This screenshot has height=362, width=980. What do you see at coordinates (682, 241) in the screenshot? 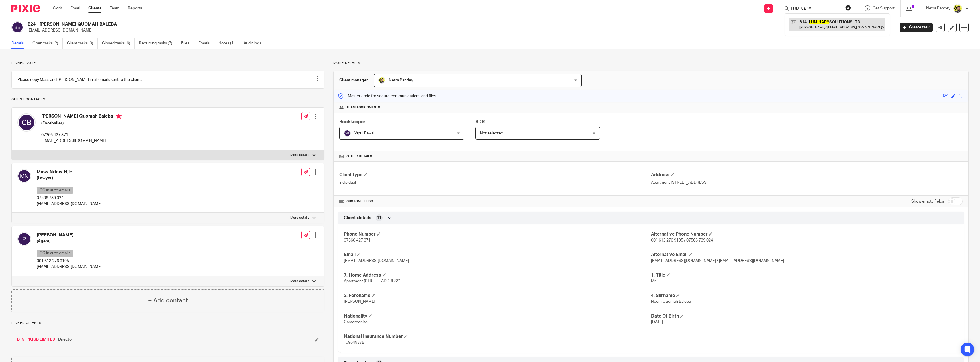
I see `span: 001 613 276 9195 / 07506 739 024` at bounding box center [682, 241].